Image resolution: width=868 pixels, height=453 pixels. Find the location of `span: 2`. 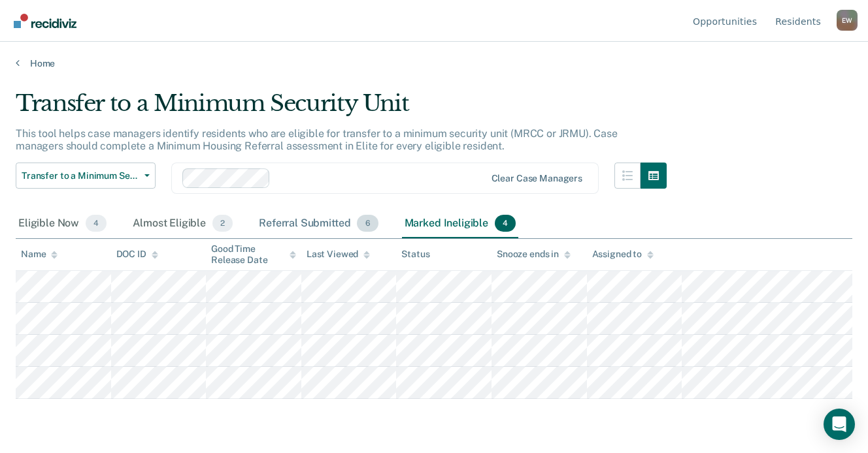

span: 2 is located at coordinates (223, 223).